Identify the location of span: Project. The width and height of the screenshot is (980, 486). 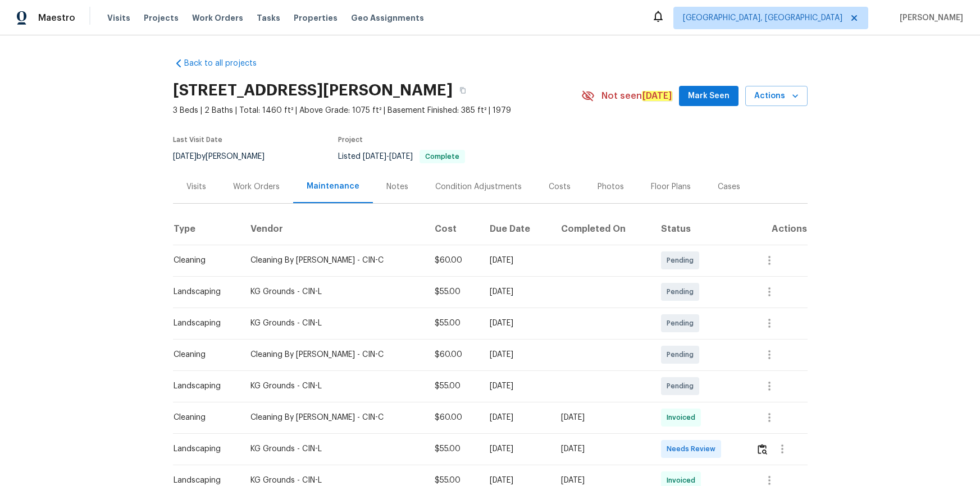
(350, 140).